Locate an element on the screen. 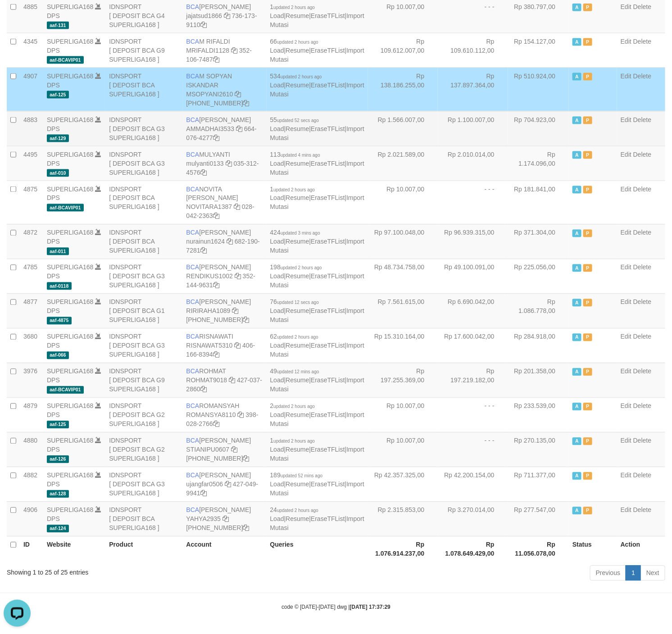 This screenshot has height=634, width=672. td: Rp 510.924,00 is located at coordinates (538, 89).